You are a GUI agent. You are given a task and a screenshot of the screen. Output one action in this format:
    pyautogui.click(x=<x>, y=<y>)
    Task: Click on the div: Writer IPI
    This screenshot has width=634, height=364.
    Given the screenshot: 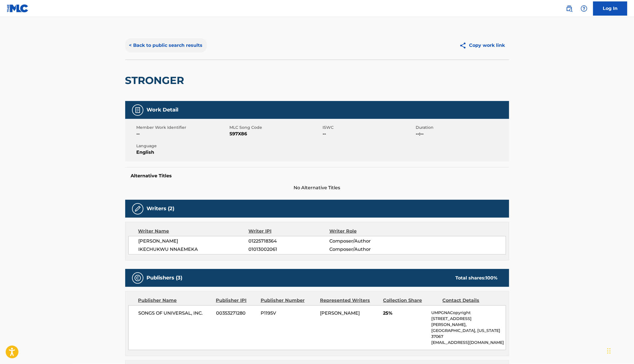 What is the action you would take?
    pyautogui.click(x=289, y=231)
    